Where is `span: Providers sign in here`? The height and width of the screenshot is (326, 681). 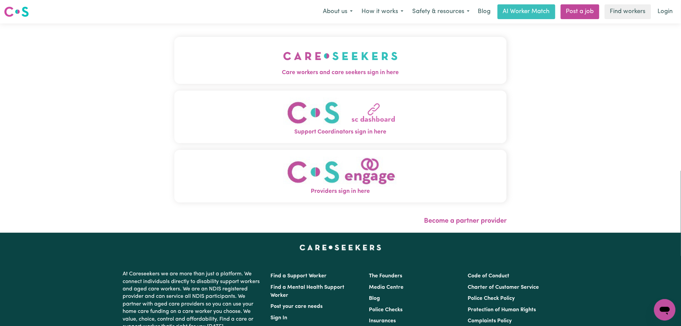 span: Providers sign in here is located at coordinates (341, 192).